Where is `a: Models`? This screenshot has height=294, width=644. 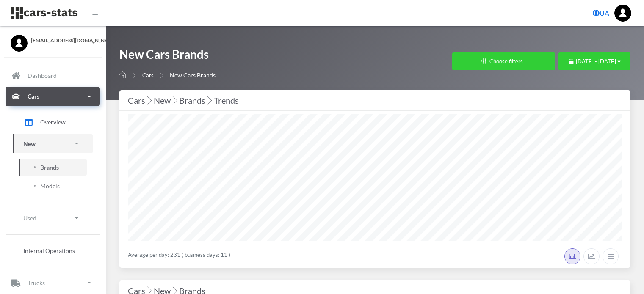
a: Models is located at coordinates (53, 186).